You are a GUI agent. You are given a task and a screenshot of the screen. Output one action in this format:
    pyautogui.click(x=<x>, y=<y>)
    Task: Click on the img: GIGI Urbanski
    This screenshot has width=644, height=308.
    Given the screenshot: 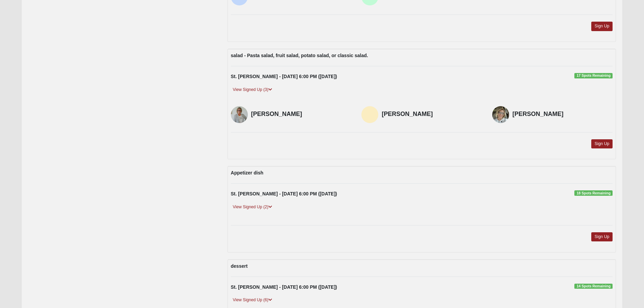 What is the action you would take?
    pyautogui.click(x=239, y=115)
    